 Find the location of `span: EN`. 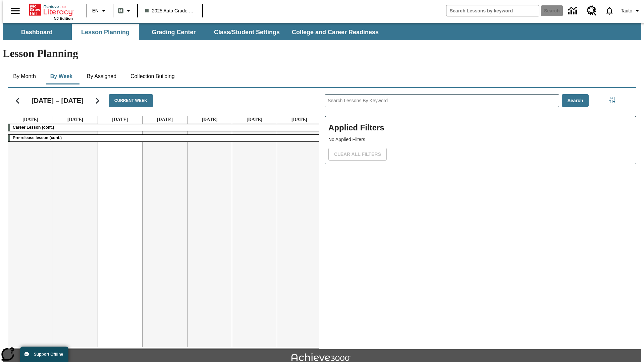

span: EN is located at coordinates (95, 11).